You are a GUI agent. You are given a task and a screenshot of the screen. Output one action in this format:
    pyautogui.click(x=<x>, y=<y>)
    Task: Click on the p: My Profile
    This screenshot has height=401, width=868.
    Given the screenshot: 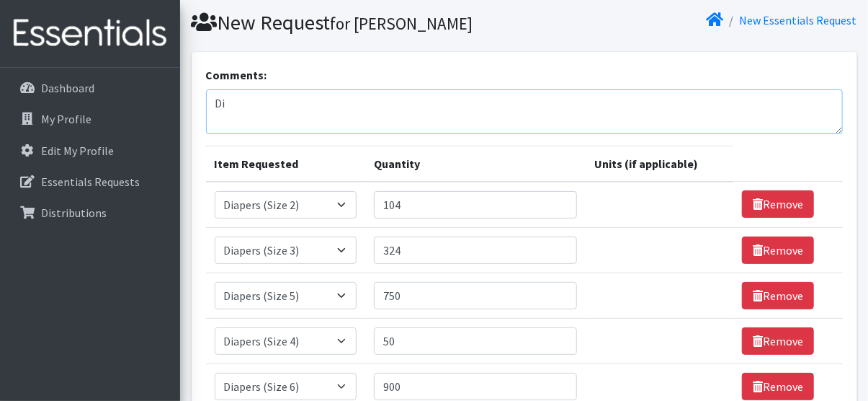 What is the action you would take?
    pyautogui.click(x=66, y=119)
    